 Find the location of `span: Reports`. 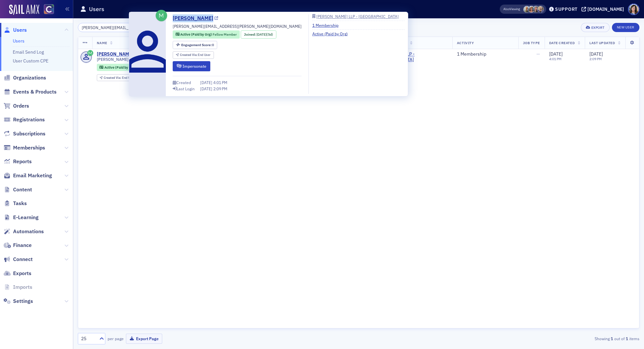

span: Reports is located at coordinates (22, 162).